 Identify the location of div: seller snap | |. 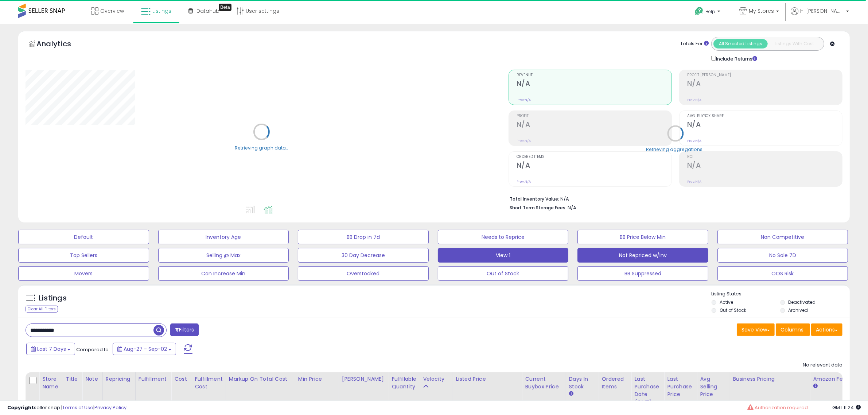
(66, 408).